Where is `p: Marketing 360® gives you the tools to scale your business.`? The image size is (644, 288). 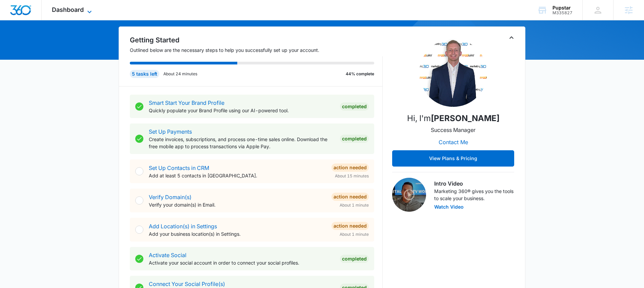
p: Marketing 360® gives you the tools to scale your business. is located at coordinates (474, 195).